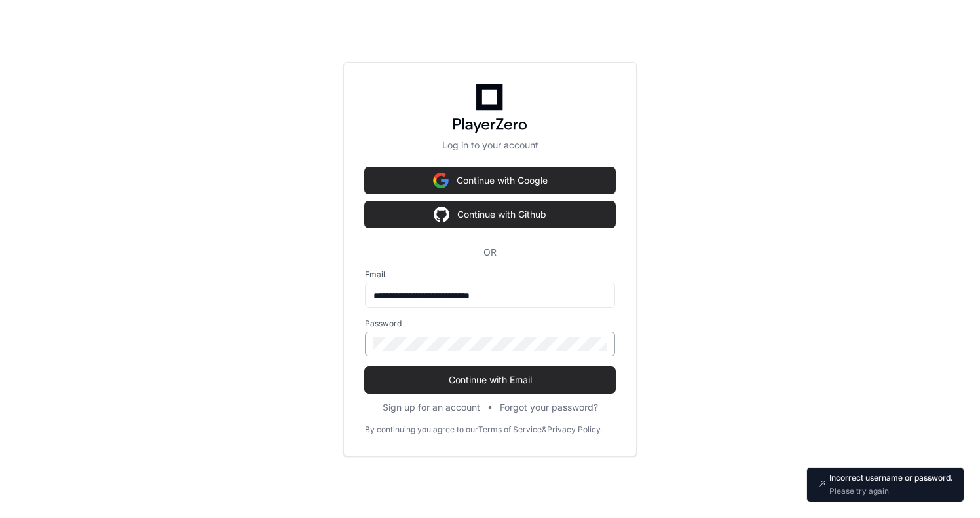 The image size is (980, 518). What do you see at coordinates (490, 181) in the screenshot?
I see `button: Continue with Google` at bounding box center [490, 181].